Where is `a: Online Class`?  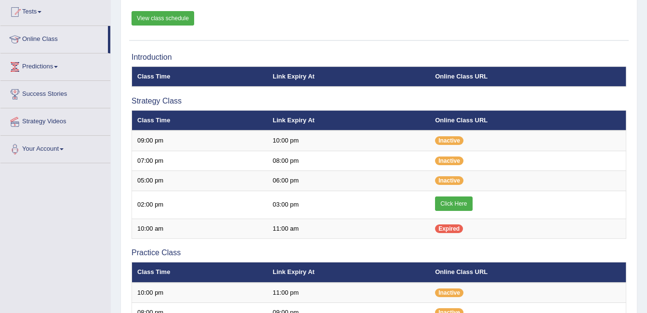 a: Online Class is located at coordinates (54, 38).